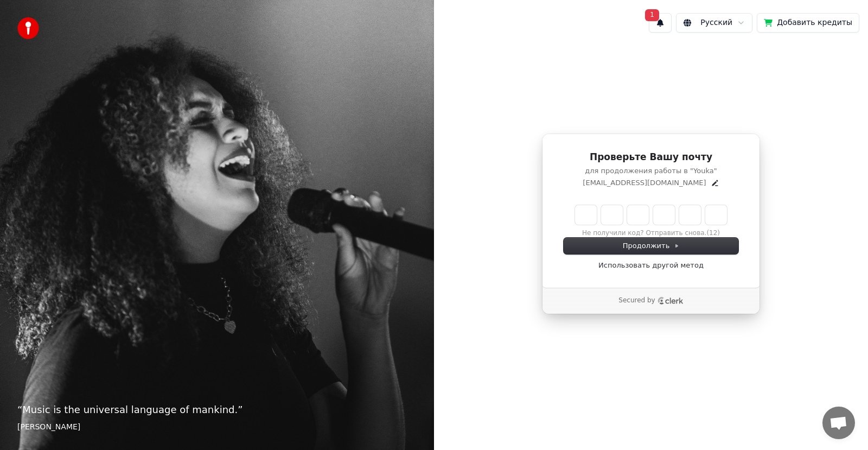  What do you see at coordinates (651, 215) in the screenshot?
I see `input: Enter verification code` at bounding box center [651, 215].